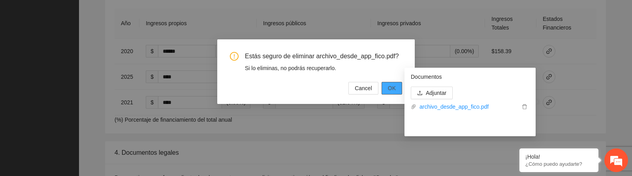  Describe the element at coordinates (559, 157) in the screenshot. I see `div: ¡Hola!` at that location.